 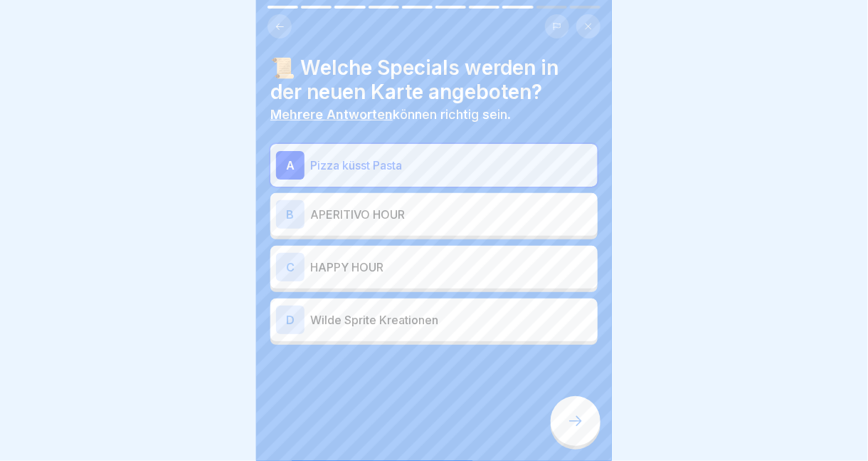 I want to click on p: können richtig sein., so click(x=434, y=115).